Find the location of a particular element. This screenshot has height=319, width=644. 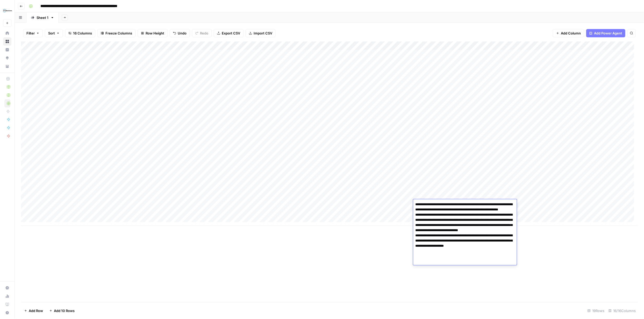

div: 19 Rows is located at coordinates (596, 311).